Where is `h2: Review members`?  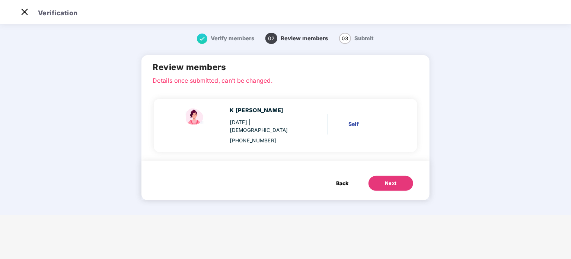 h2: Review members is located at coordinates (285, 67).